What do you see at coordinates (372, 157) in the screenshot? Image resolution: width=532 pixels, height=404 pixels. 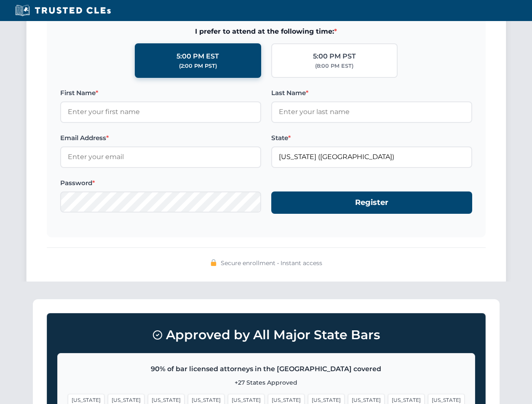 I see `input: Florida (FL)` at bounding box center [372, 157].